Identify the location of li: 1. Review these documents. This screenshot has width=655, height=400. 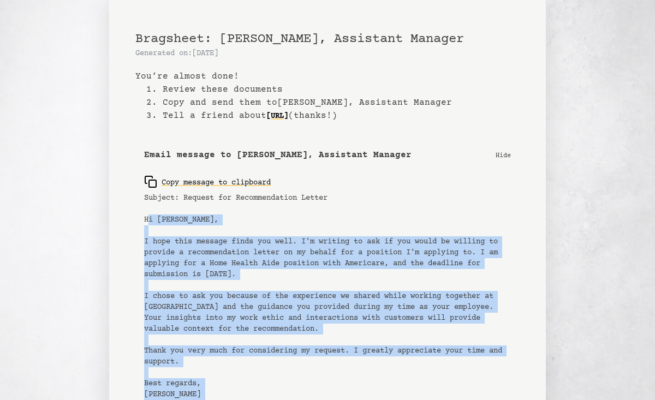
(333, 90).